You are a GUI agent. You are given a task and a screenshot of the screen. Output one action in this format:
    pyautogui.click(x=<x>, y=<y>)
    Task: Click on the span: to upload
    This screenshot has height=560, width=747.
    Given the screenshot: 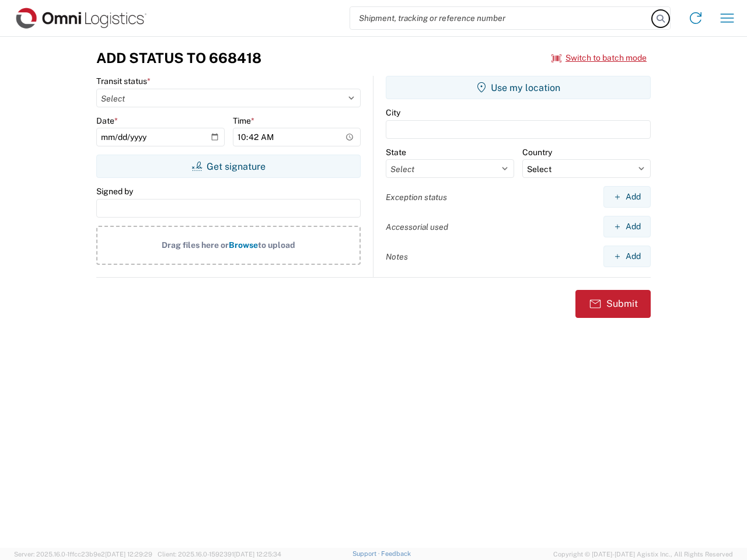 What is the action you would take?
    pyautogui.click(x=277, y=245)
    